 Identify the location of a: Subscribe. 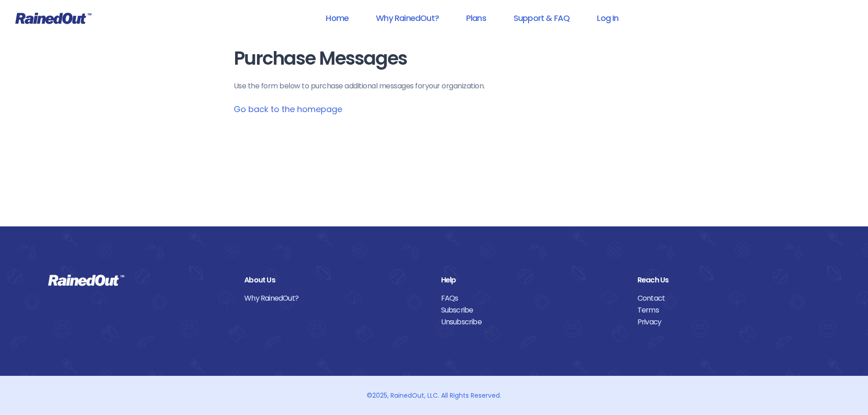
(532, 310).